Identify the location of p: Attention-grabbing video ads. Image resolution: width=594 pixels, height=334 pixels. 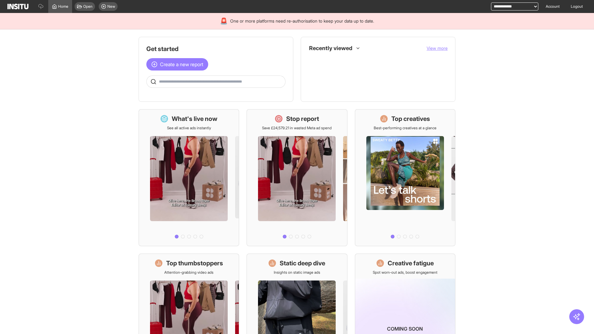
(189, 273).